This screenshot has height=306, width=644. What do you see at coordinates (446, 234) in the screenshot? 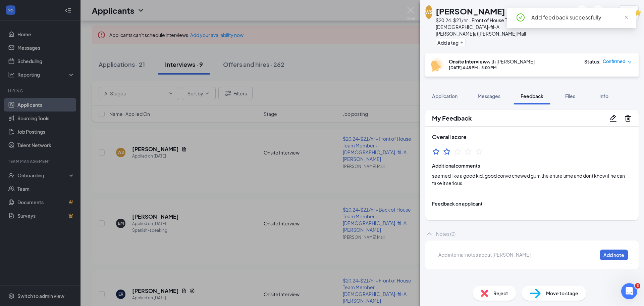
I see `div: Notes (0)` at bounding box center [446, 234].